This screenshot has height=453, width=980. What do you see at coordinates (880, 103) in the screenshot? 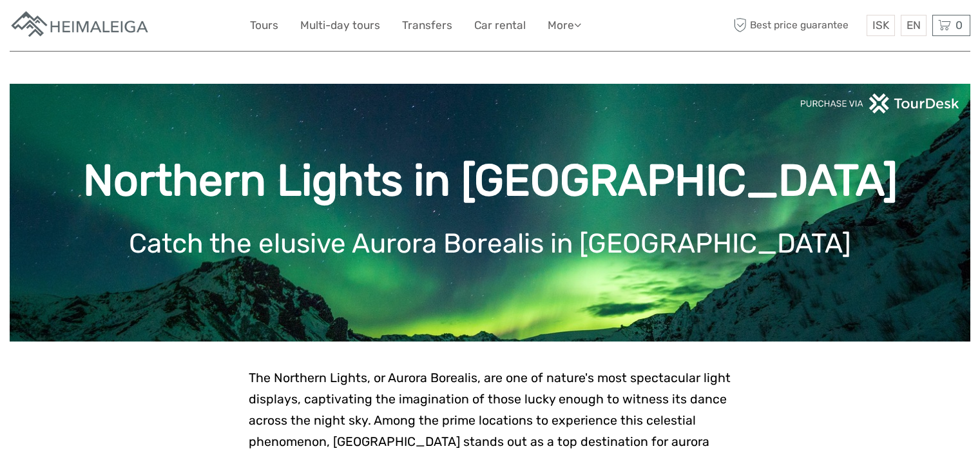
I see `img: PurchaseViaTourDeskwhite.png` at bounding box center [880, 103].